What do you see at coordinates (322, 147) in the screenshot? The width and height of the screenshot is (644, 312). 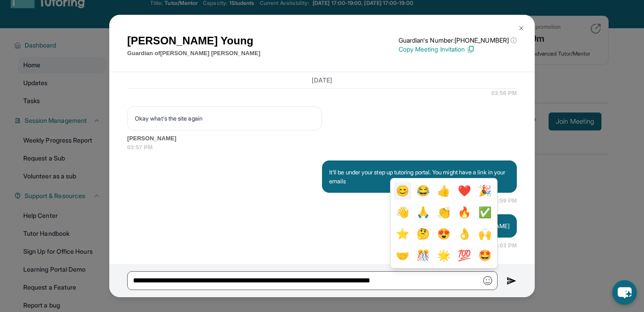 I see `span: 03:57 PM` at bounding box center [322, 147].